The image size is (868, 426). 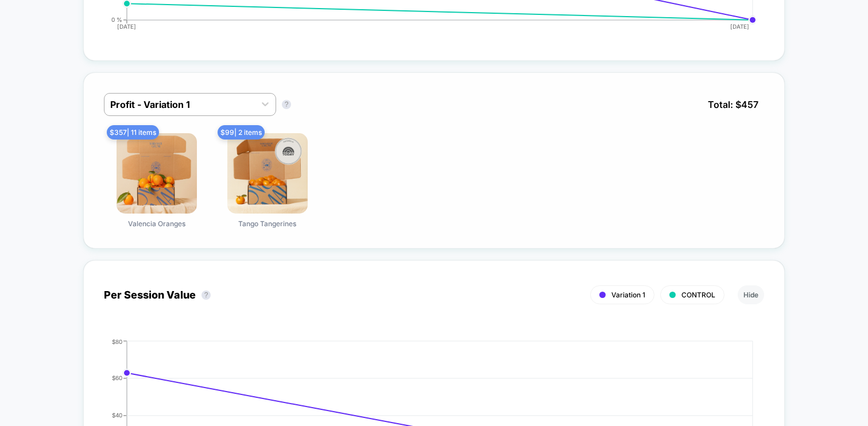 I want to click on span: Total: $ 457, so click(x=734, y=105).